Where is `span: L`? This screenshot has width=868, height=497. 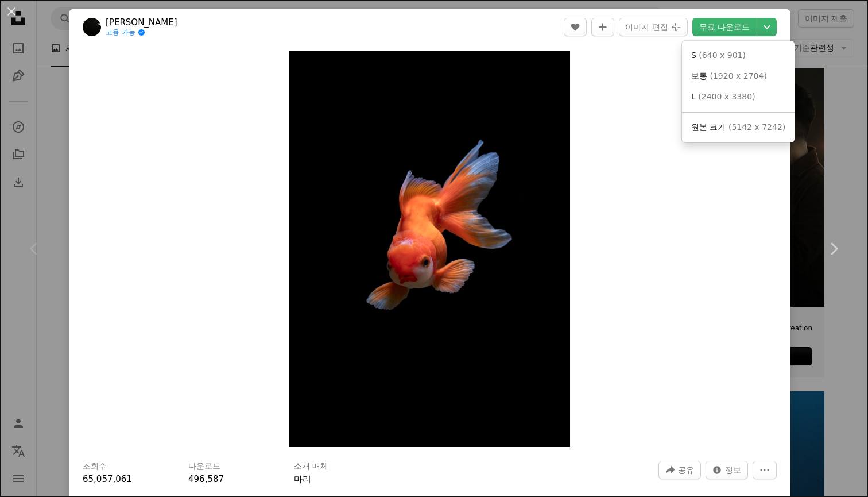 span: L is located at coordinates (693, 97).